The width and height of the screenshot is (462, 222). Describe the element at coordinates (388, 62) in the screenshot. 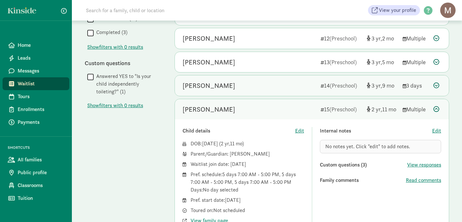

I see `span: 5` at that location.